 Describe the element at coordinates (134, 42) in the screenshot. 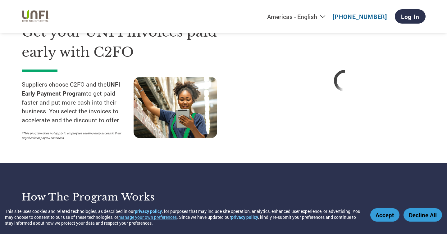

I see `h1: Get your UNFI invoices paid early with C2FO` at that location.